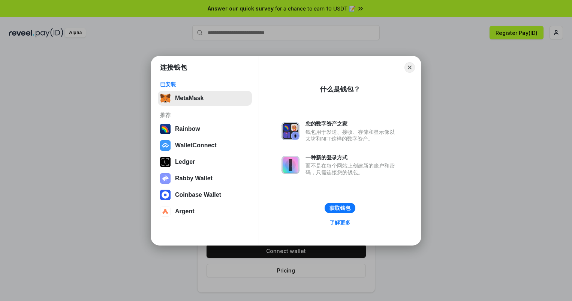  Describe the element at coordinates (205, 195) in the screenshot. I see `button: Coinbase Wallet` at that location.